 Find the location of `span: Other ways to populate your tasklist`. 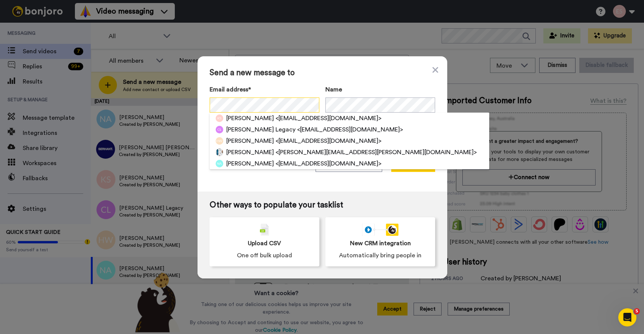

span: Other ways to populate your tasklist is located at coordinates (322, 205).